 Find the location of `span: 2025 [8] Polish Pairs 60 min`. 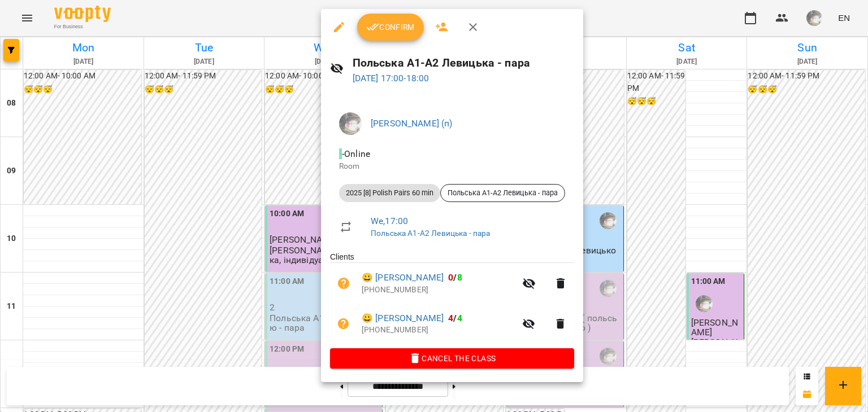

span: 2025 [8] Polish Pairs 60 min is located at coordinates (390, 193).